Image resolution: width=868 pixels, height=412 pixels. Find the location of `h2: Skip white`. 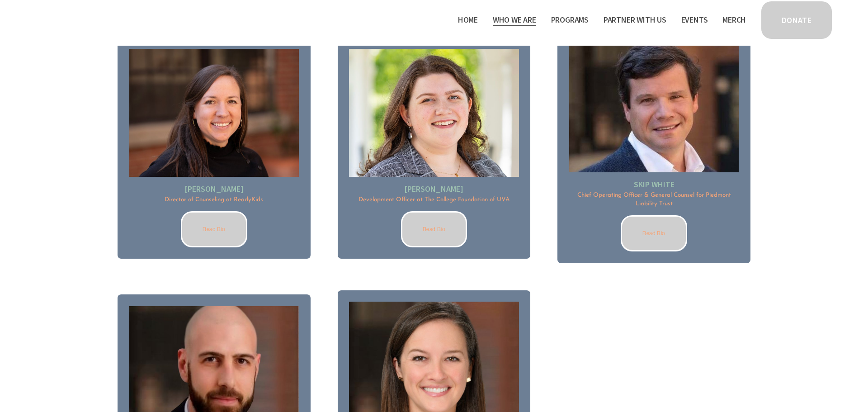

h2: Skip white is located at coordinates (654, 184).